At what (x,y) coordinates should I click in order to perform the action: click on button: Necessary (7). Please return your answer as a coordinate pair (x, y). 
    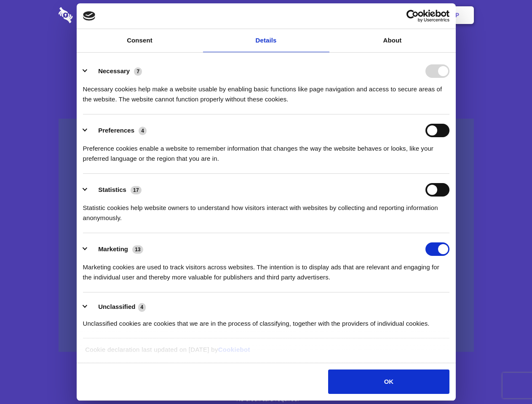
    Looking at the image, I should click on (115, 71).